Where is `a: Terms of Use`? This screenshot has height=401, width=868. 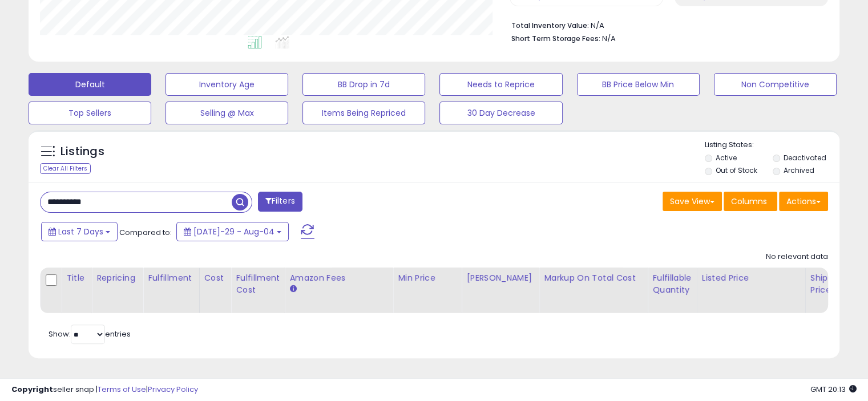 a: Terms of Use is located at coordinates (122, 389).